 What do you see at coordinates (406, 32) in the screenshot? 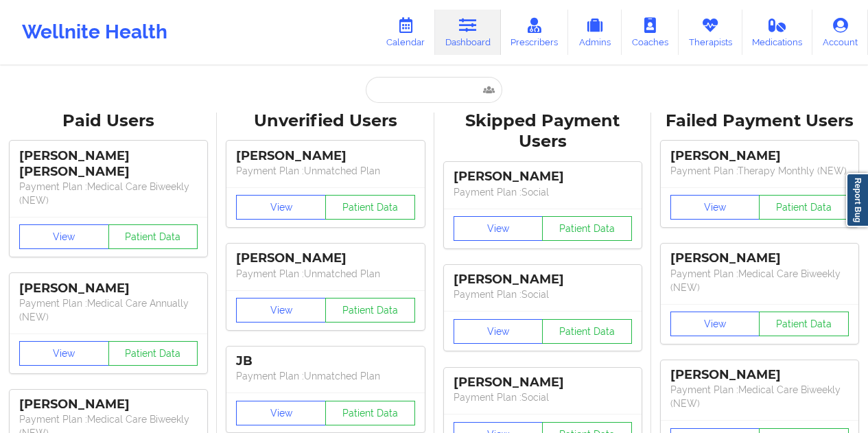
I see `a: Calendar` at bounding box center [406, 32].